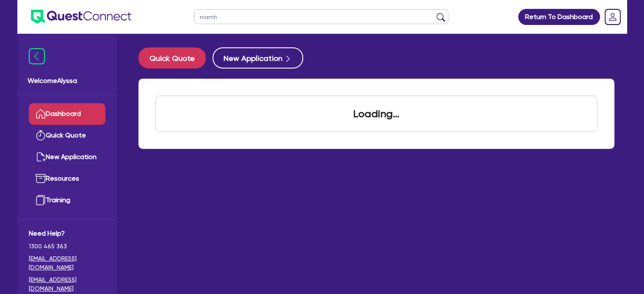 This screenshot has height=294, width=644. I want to click on div: Loading..., so click(375, 114).